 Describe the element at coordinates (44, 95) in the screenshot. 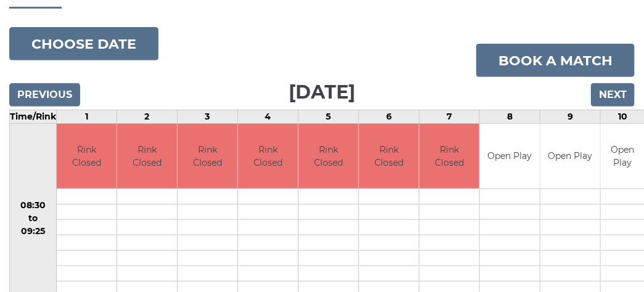

I see `input: Previous` at that location.